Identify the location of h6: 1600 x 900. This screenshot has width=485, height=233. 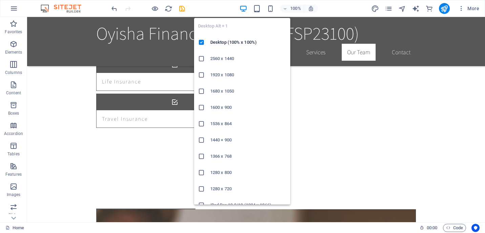
(248, 107).